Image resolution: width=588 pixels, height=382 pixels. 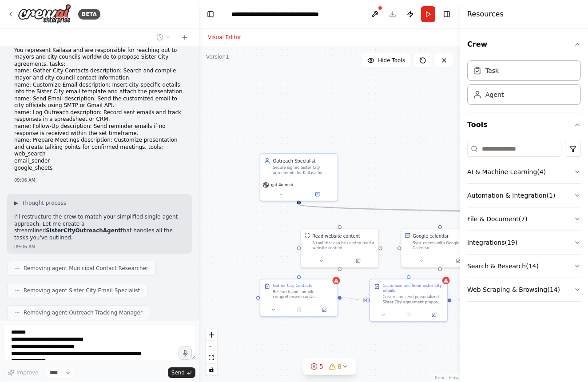 What do you see at coordinates (99, 168) in the screenshot?
I see `li: google_sheets` at bounding box center [99, 168].